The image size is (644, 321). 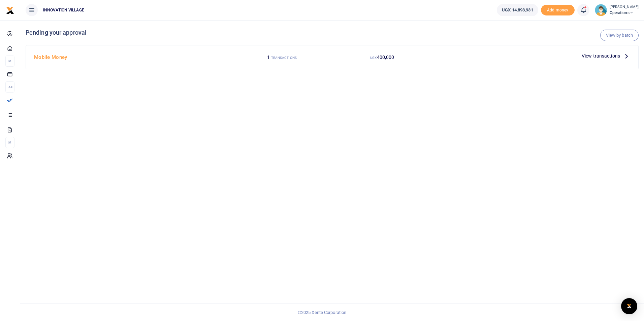 What do you see at coordinates (373, 57) in the screenshot?
I see `small: UGX` at bounding box center [373, 57].